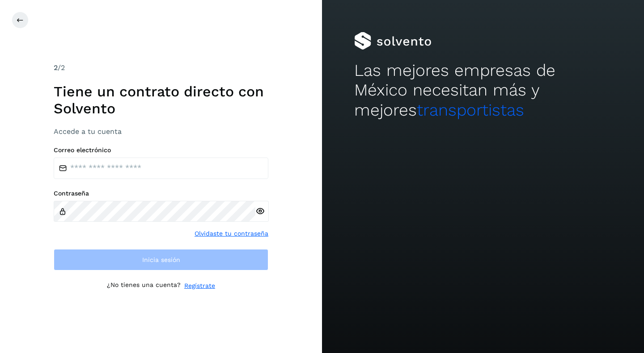 This screenshot has height=353, width=644. Describe the element at coordinates (161, 131) in the screenshot. I see `h3: Accede a tu cuenta` at that location.